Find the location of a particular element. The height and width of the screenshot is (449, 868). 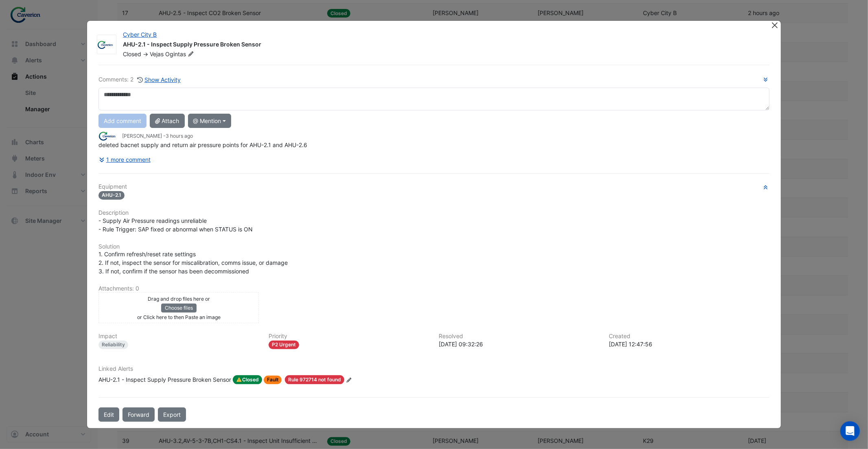

div: P2 Urgent is located at coordinates (283, 345).